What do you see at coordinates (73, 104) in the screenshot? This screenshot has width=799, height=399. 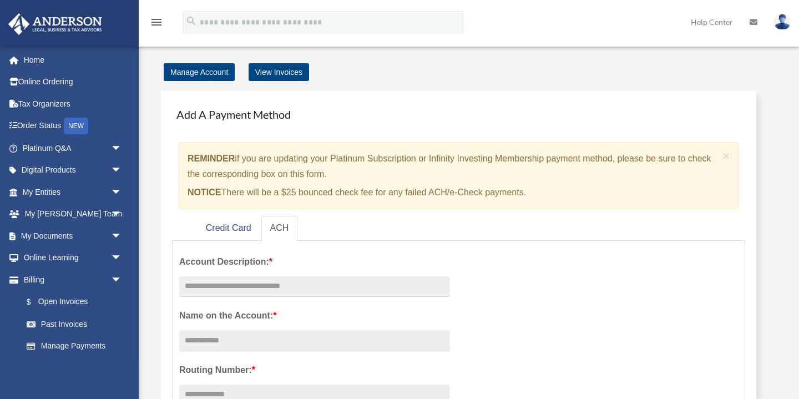 I see `a: Tax Organizers` at bounding box center [73, 104].